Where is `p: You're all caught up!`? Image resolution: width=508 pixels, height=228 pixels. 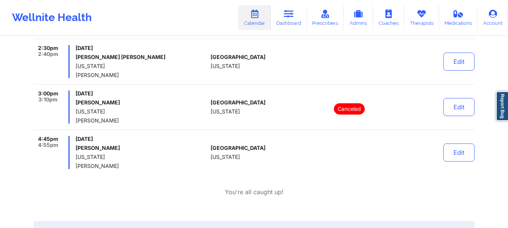
p: You're all caught up! is located at coordinates (254, 192).